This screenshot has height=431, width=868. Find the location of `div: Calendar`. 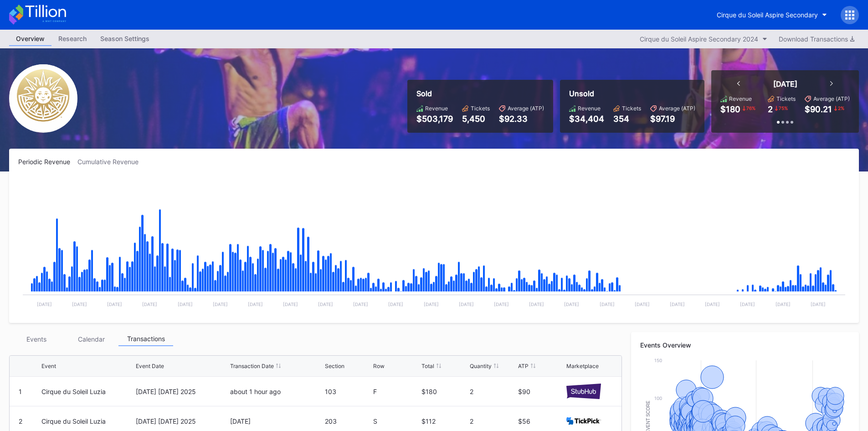

div: Calendar is located at coordinates (91, 339).